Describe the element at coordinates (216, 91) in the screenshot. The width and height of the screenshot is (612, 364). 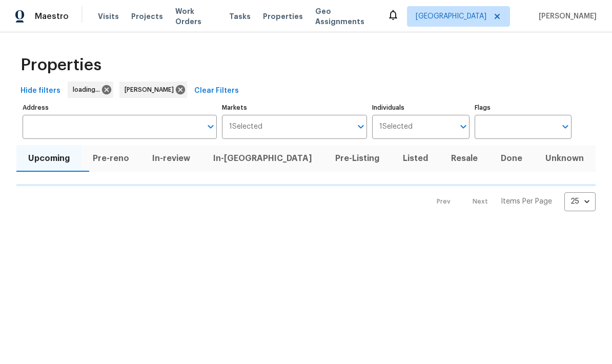
I see `span: Clear Filters` at that location.